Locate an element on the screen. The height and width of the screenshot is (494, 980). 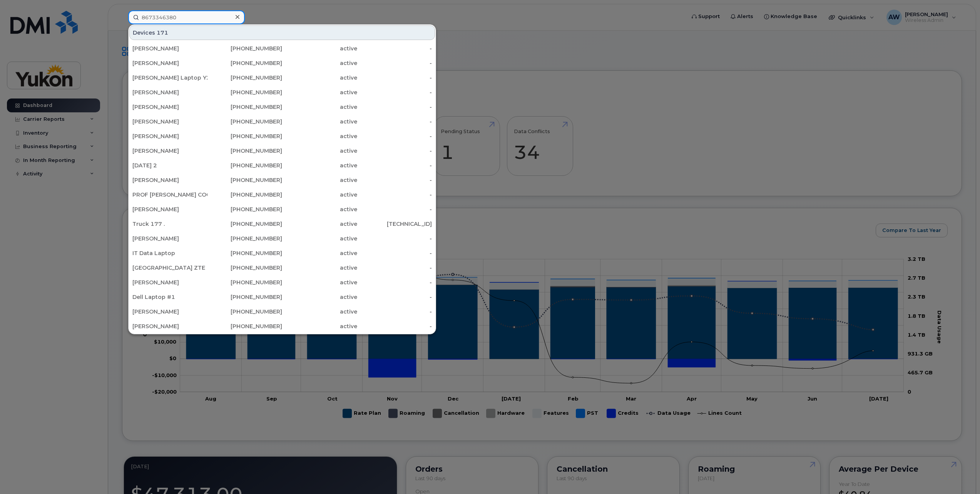
div: Truck 177 . is located at coordinates (170, 224).